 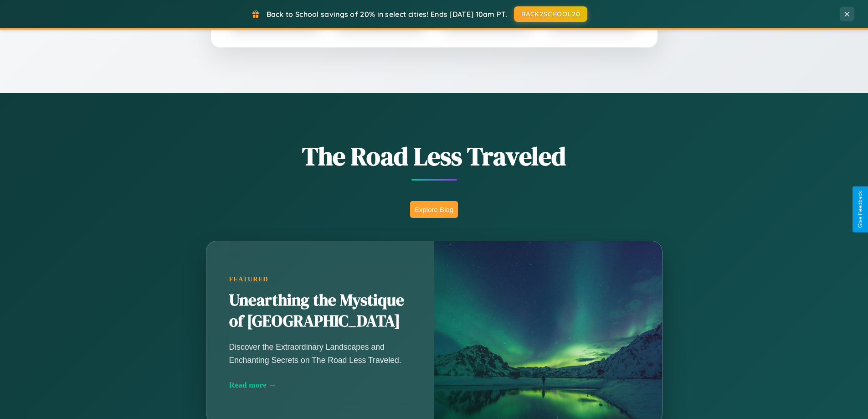 I want to click on p: Discover the Extraordinary Landscapes and Enchanting Secrets on The Road Less Traveled., so click(x=321, y=353).